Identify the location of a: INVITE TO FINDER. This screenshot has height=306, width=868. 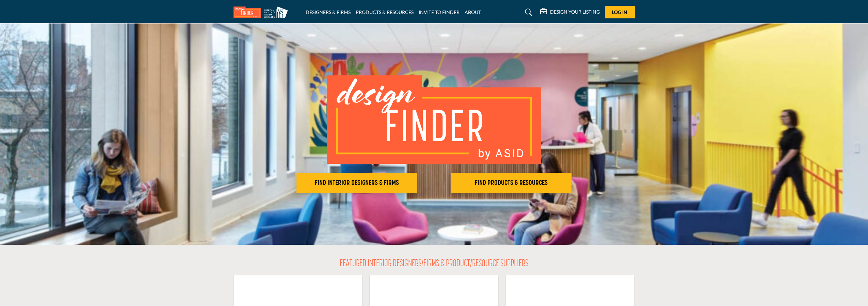
(439, 12).